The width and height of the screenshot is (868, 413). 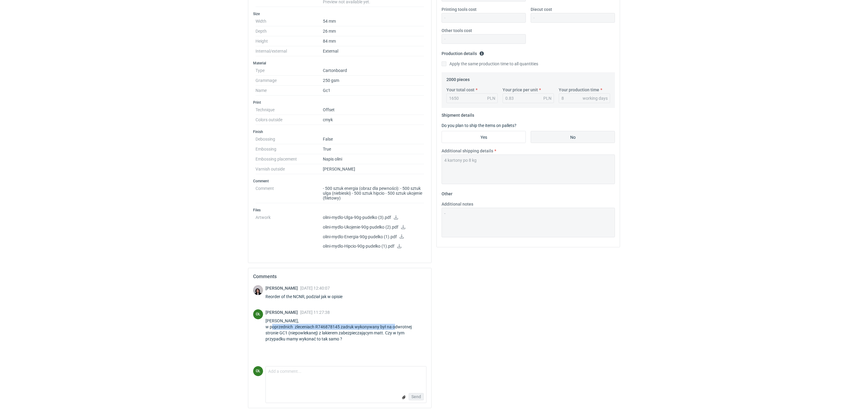 I want to click on dt: Debossing, so click(x=289, y=139).